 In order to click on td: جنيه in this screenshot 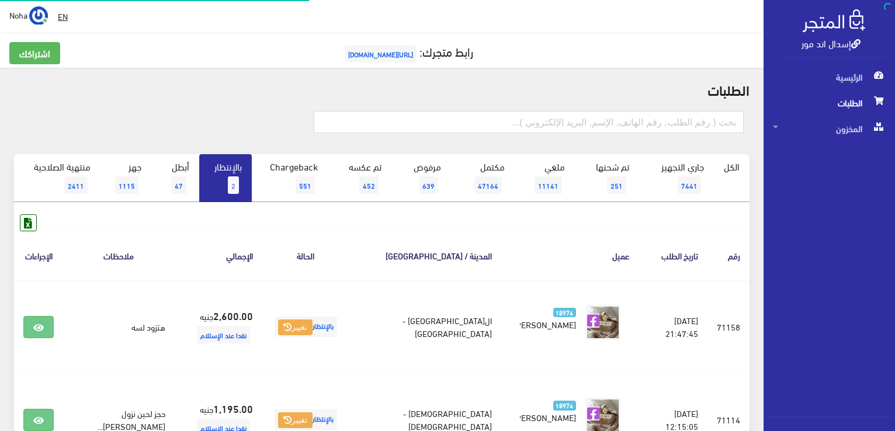, I will do `click(218, 327)`.